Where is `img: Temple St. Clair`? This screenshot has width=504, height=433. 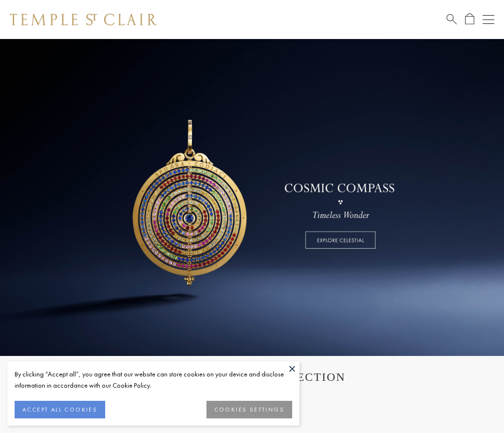 img: Temple St. Clair is located at coordinates (83, 20).